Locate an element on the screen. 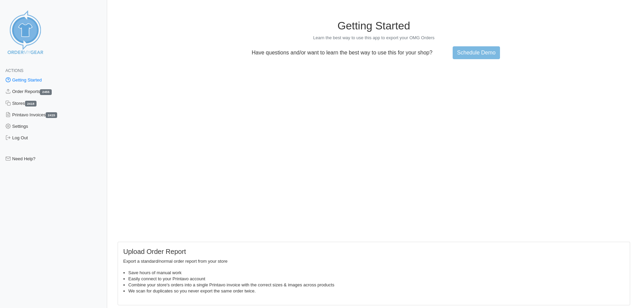 The width and height of the screenshot is (644, 308). span: 2415 is located at coordinates (52, 115).